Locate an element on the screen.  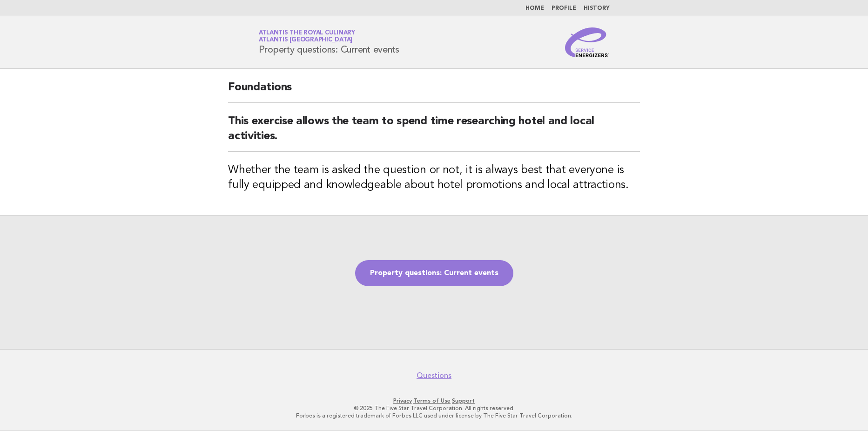
img: Service Energizers is located at coordinates (587, 43).